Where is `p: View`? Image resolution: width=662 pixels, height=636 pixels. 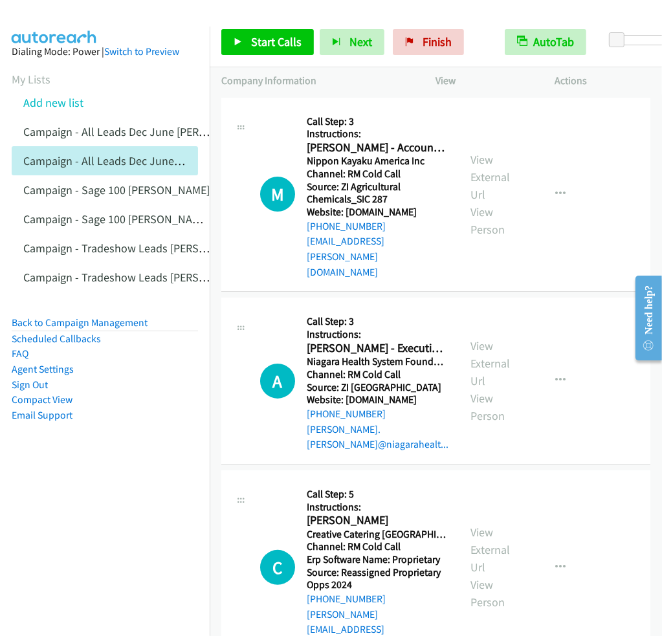 p: View is located at coordinates (484, 81).